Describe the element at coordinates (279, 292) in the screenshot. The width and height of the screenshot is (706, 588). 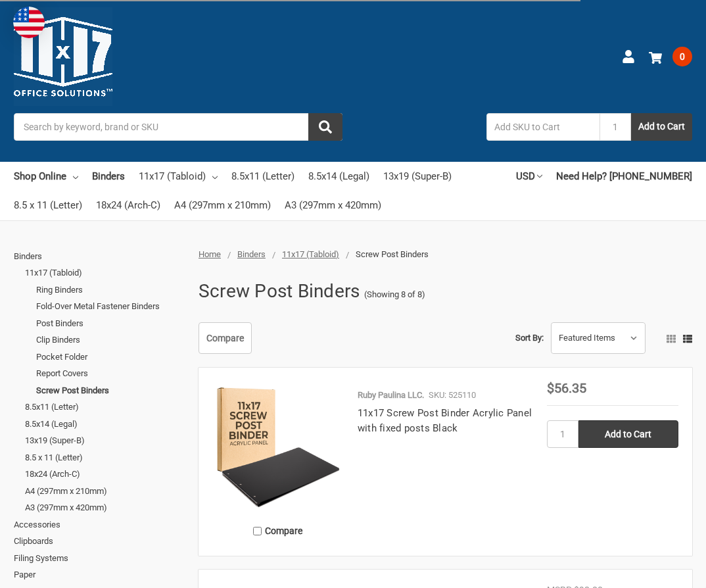
I see `h1: Screw Post Binders` at that location.